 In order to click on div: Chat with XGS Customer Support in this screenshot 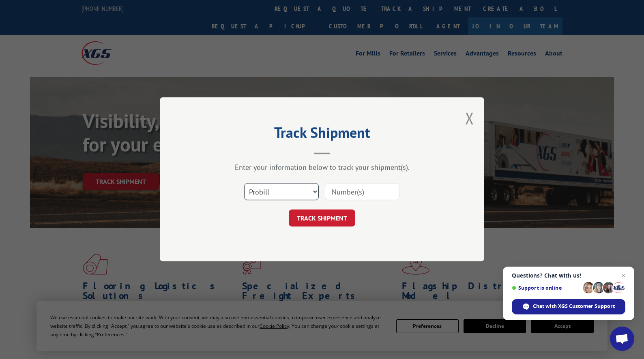, I will do `click(568, 306)`.